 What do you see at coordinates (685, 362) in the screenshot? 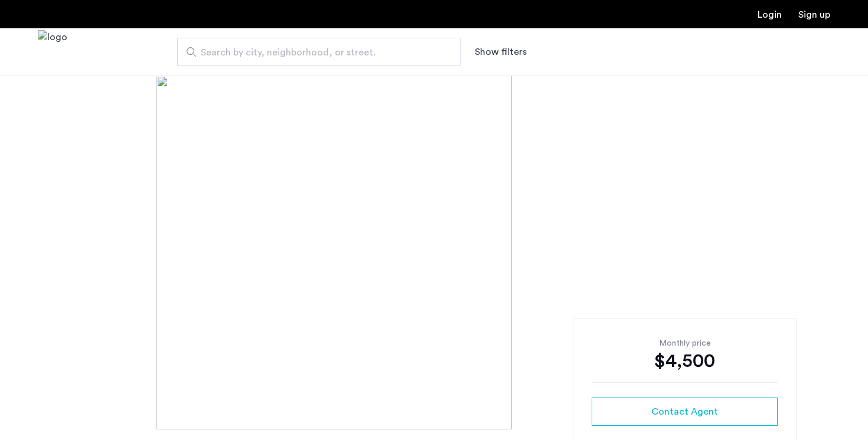
I see `div: $4,500` at bounding box center [685, 362].